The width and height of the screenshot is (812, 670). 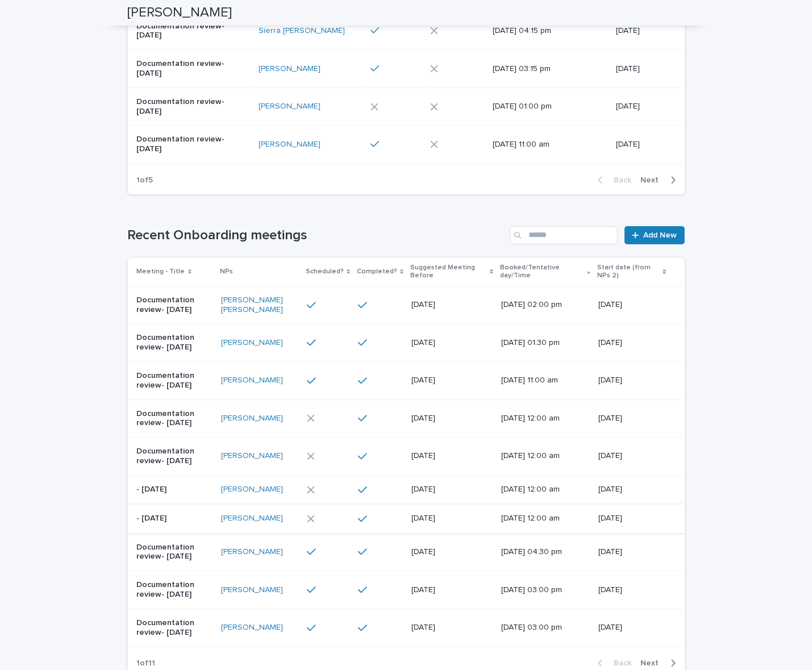 I want to click on p: Completed?, so click(x=377, y=272).